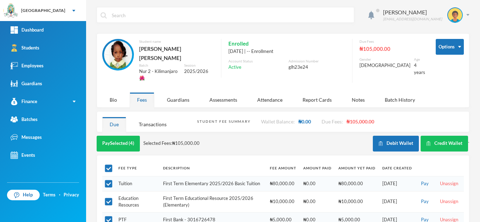 The height and width of the screenshot is (222, 480). What do you see at coordinates (392, 49) in the screenshot?
I see `div: ₦105,000.00` at bounding box center [392, 49].